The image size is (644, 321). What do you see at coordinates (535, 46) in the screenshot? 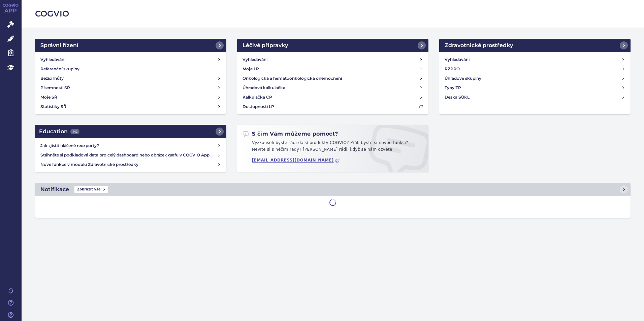
I see `a: Zdravotnické prostředky` at bounding box center [535, 46].